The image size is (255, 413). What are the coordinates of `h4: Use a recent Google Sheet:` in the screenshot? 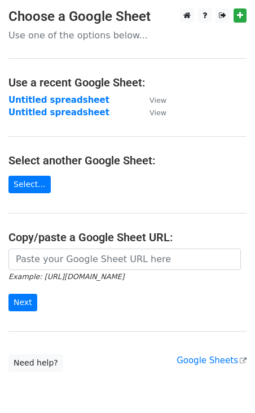 It's located at (128, 82).